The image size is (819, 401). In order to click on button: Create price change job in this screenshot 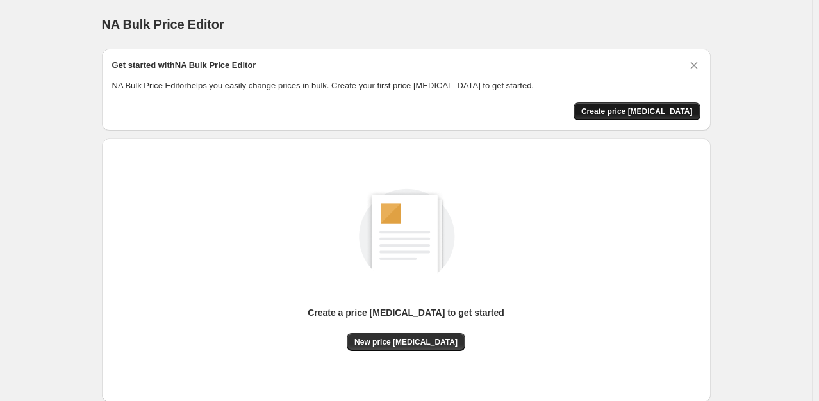, I will do `click(637, 112)`.